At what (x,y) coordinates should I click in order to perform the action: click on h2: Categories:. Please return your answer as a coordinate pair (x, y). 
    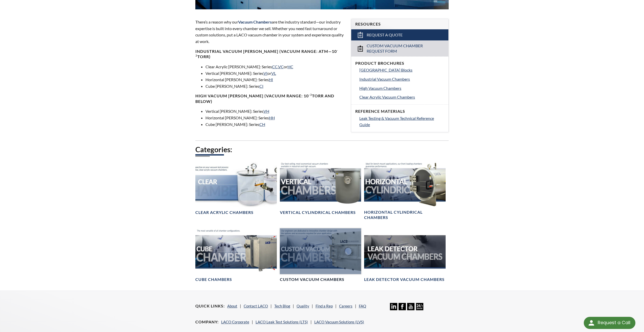
    Looking at the image, I should click on (322, 150).